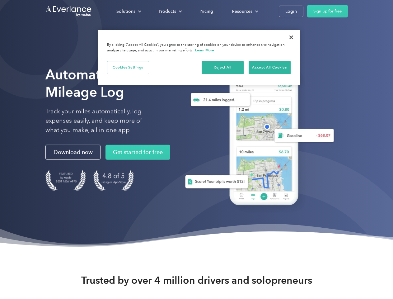  What do you see at coordinates (206, 11) in the screenshot?
I see `a: Pricing` at bounding box center [206, 11].